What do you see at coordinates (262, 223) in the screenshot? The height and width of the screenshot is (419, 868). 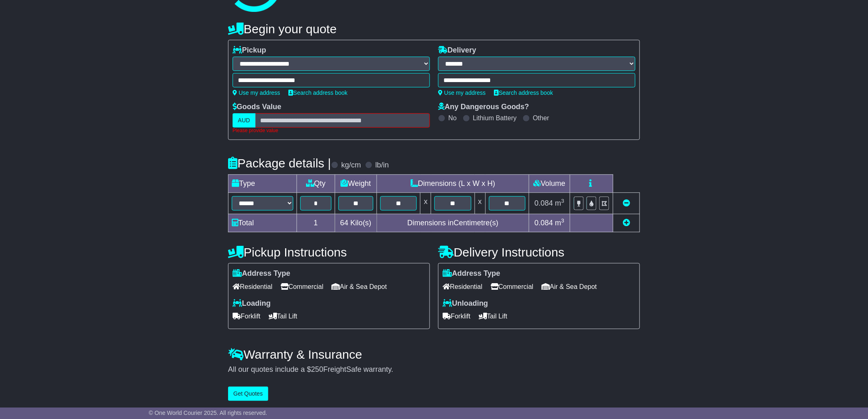 I see `td: Total` at bounding box center [262, 223].